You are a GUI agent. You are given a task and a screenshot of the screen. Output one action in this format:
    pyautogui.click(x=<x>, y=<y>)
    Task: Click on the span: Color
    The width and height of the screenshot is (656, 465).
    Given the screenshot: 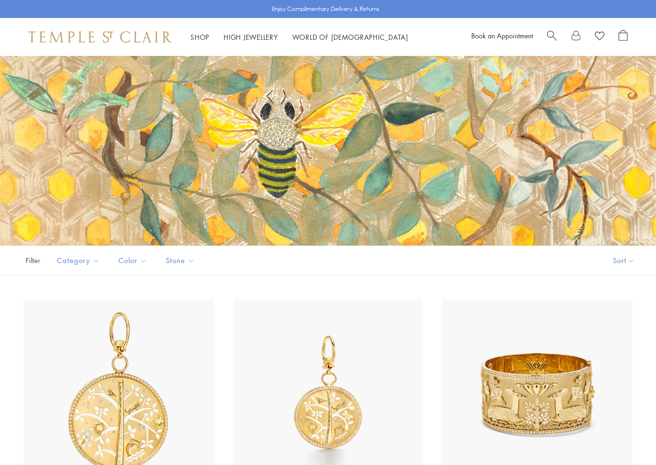 What is the action you would take?
    pyautogui.click(x=134, y=260)
    